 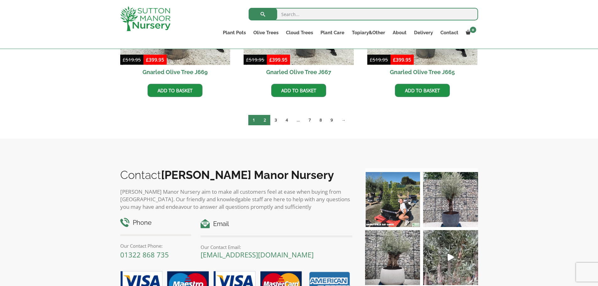 What do you see at coordinates (449, 33) in the screenshot?
I see `a: Contact` at bounding box center [449, 33].